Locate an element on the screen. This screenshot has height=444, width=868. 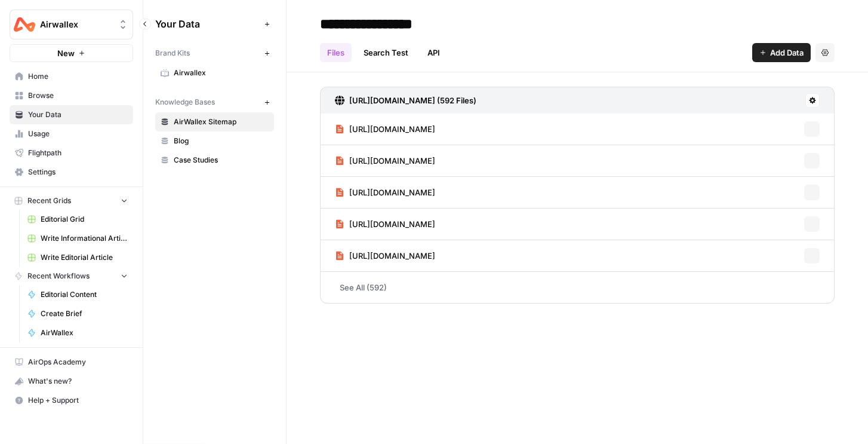
span: Recent Workflows is located at coordinates (58, 276).